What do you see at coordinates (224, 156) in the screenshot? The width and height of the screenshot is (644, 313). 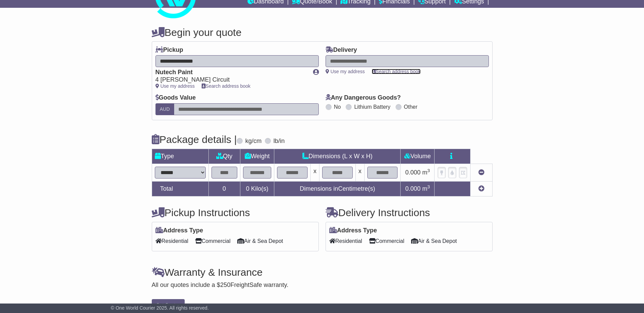 I see `td: Qty` at bounding box center [224, 156].